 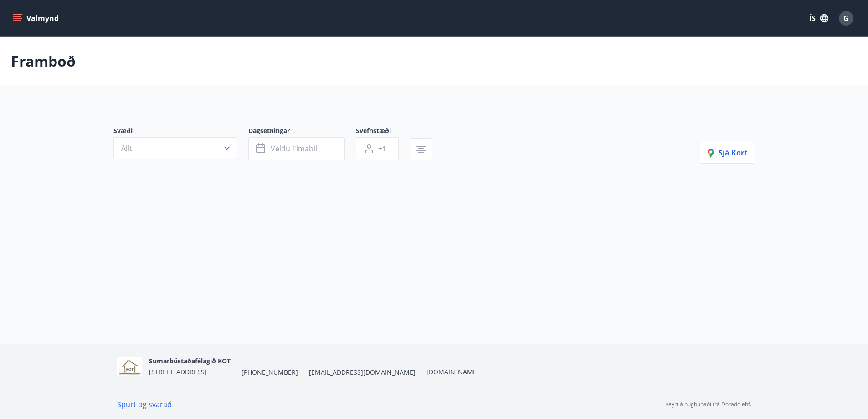 I want to click on button: +1, so click(x=378, y=149).